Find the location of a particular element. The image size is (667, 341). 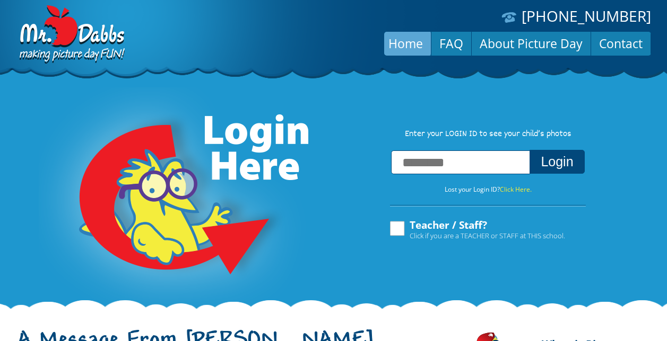

a: About Picture Day is located at coordinates (531, 43).